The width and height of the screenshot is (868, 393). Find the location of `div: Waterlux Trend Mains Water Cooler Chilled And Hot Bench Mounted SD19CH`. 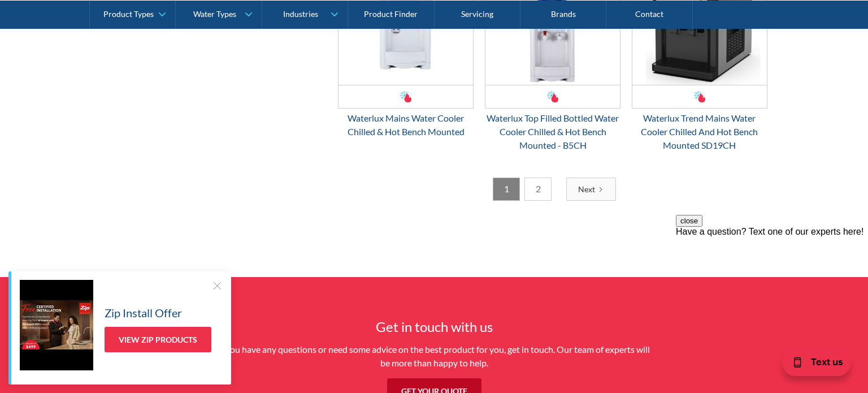

div: Waterlux Trend Mains Water Cooler Chilled And Hot Bench Mounted SD19CH is located at coordinates (699, 132).